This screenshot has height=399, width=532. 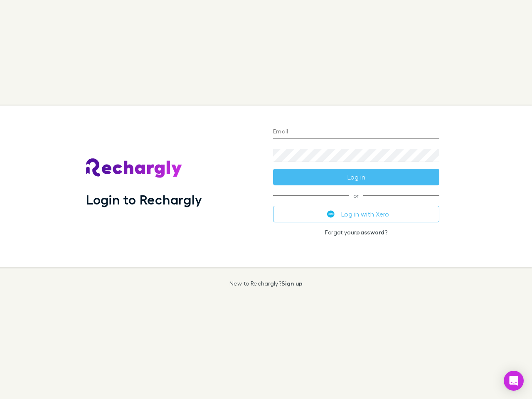 What do you see at coordinates (356, 215) in the screenshot?
I see `button: Log in with Xero` at bounding box center [356, 215].